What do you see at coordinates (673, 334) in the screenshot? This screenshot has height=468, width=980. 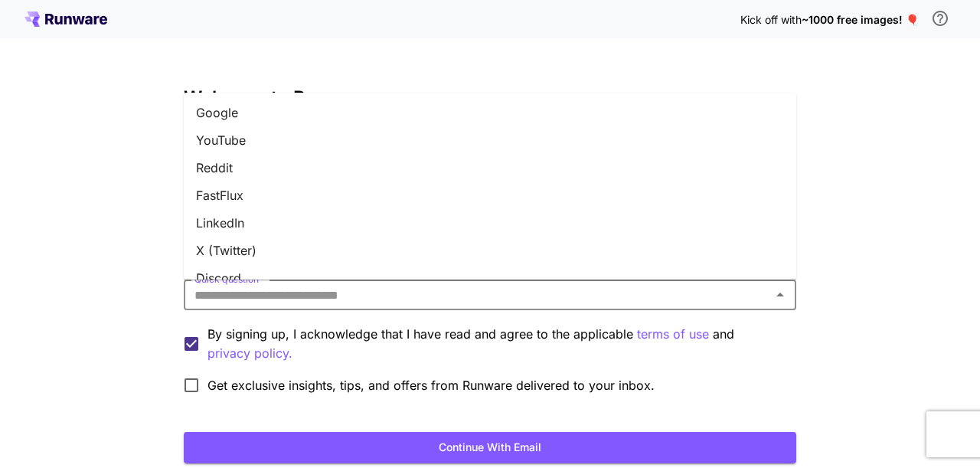 I see `p: terms of use` at bounding box center [673, 334].